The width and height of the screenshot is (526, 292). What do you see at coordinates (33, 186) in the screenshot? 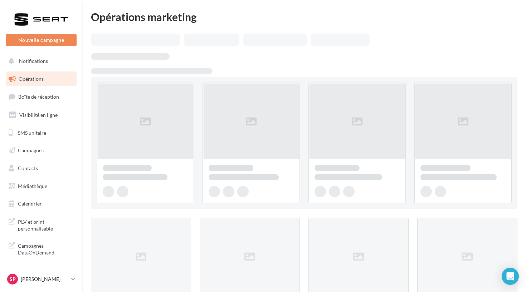
I see `span: Médiathèque` at bounding box center [33, 186].